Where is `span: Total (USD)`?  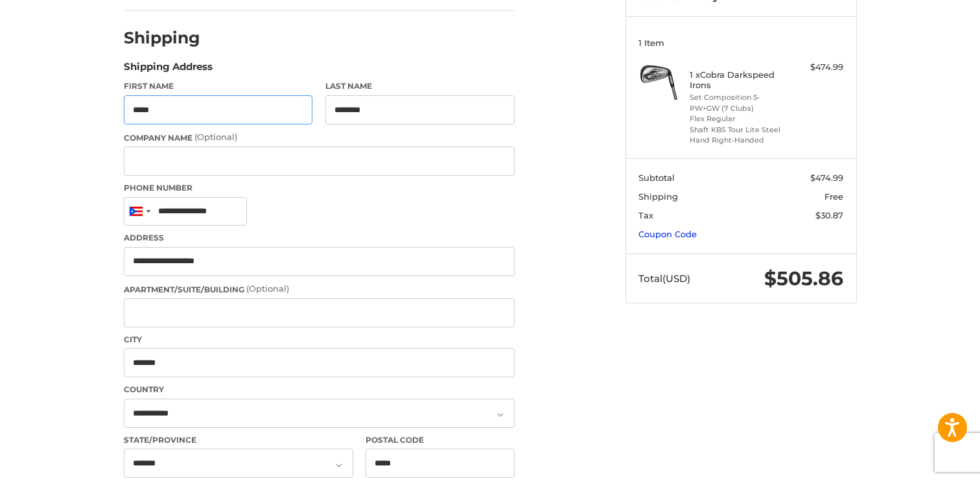 span: Total (USD) is located at coordinates (664, 278).